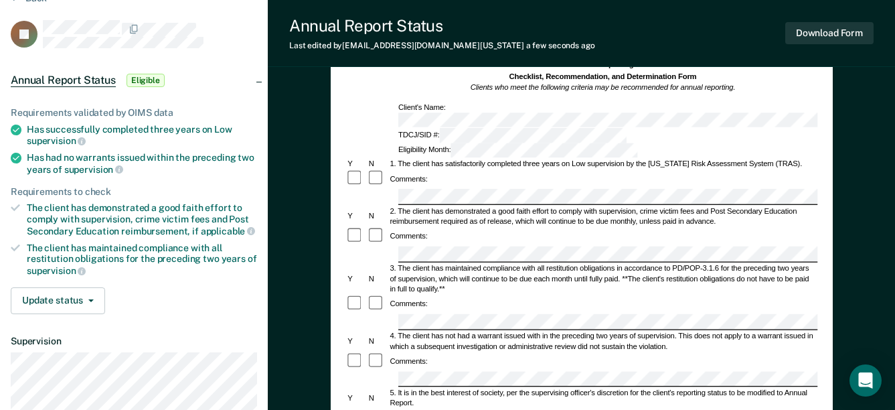 The width and height of the screenshot is (895, 410). What do you see at coordinates (603, 216) in the screenshot?
I see `div: 2. The client has demonstrated a good faith effort to comply with supervision, crime victim fees ...` at bounding box center [603, 216].